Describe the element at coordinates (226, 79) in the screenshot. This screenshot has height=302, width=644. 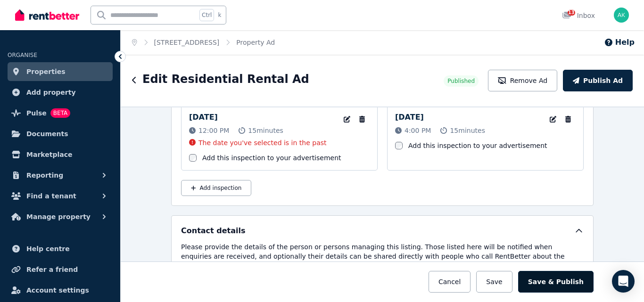
I see `h1: Edit Residential Rental Ad` at that location.